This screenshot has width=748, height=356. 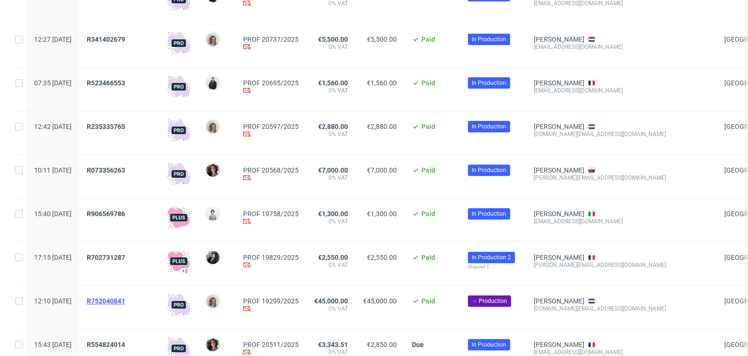 What do you see at coordinates (106, 301) in the screenshot?
I see `span: R752040841` at bounding box center [106, 301].